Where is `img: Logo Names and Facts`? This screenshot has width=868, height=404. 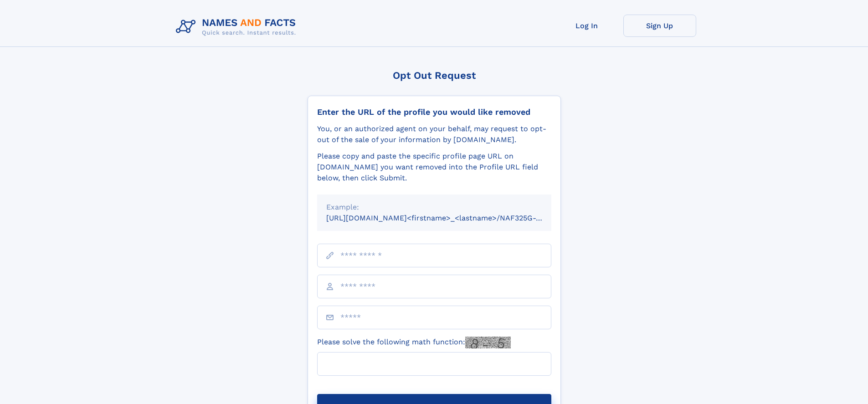
img: Logo Names and Facts is located at coordinates (238, 27).